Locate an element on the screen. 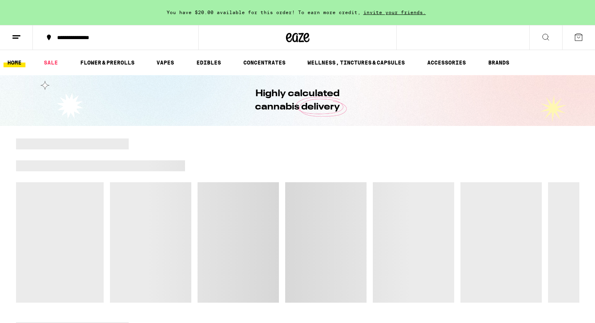 This screenshot has height=323, width=595. a: WELLNESS, TINCTURES & CAPSULES is located at coordinates (356, 63).